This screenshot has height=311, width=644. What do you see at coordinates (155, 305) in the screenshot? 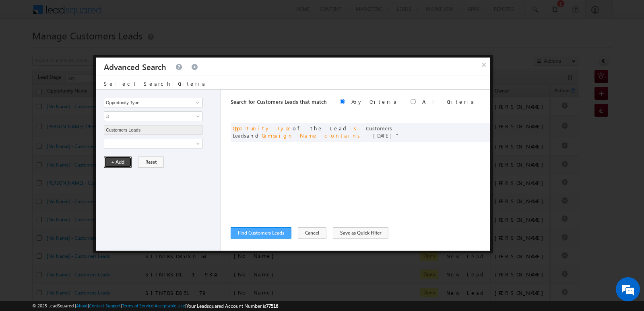
I see `span: © 2025 LeadSquared | | | | |` at bounding box center [155, 305].